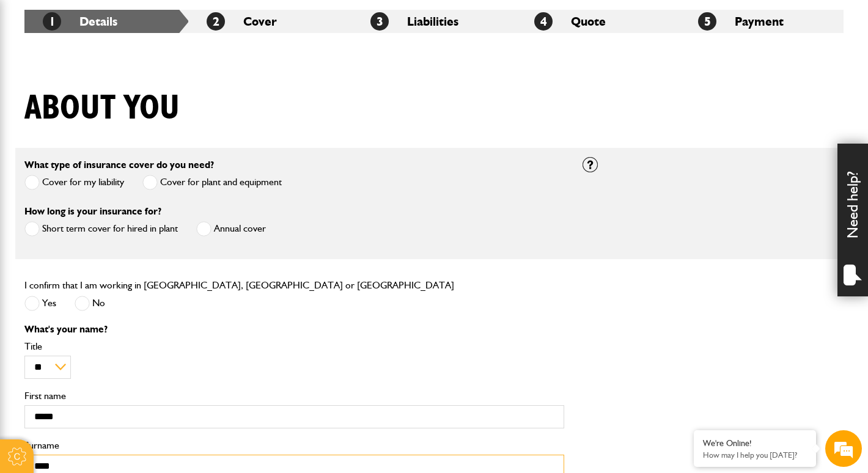  Describe the element at coordinates (216, 21) in the screenshot. I see `span: 2` at that location.